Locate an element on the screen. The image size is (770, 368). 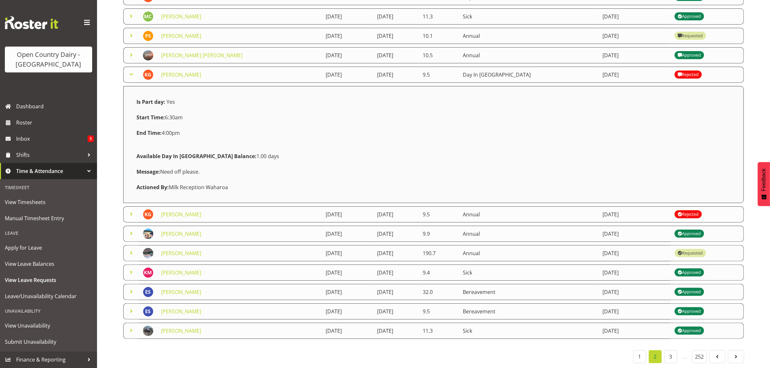
div: 1.00 days is located at coordinates (433, 156).